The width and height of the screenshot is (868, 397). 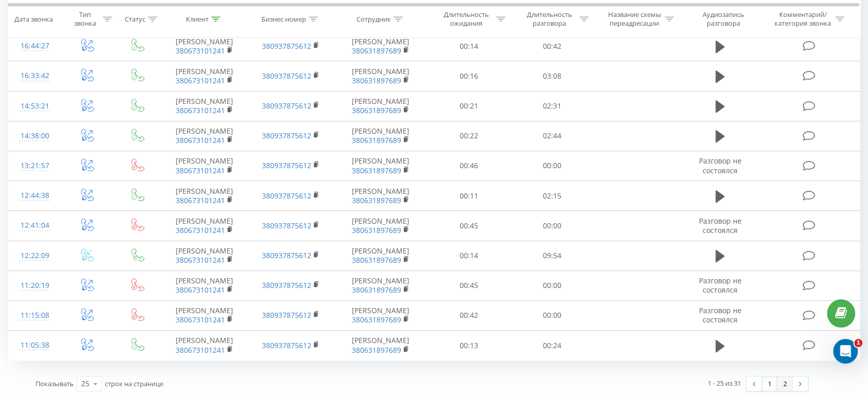 I want to click on div: 16:44:27, so click(x=35, y=46).